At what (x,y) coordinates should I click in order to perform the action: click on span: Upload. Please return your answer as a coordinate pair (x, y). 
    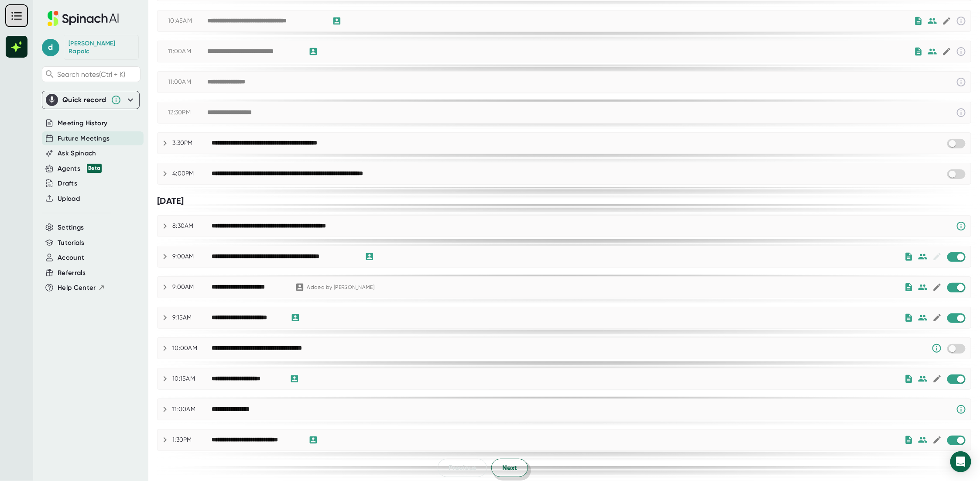
    Looking at the image, I should click on (68, 198).